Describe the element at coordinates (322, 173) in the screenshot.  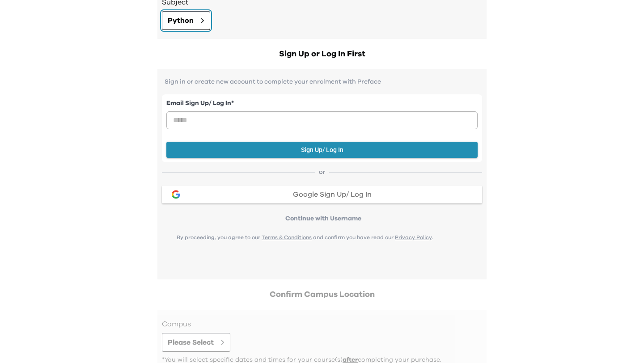
I see `span: or` at that location.